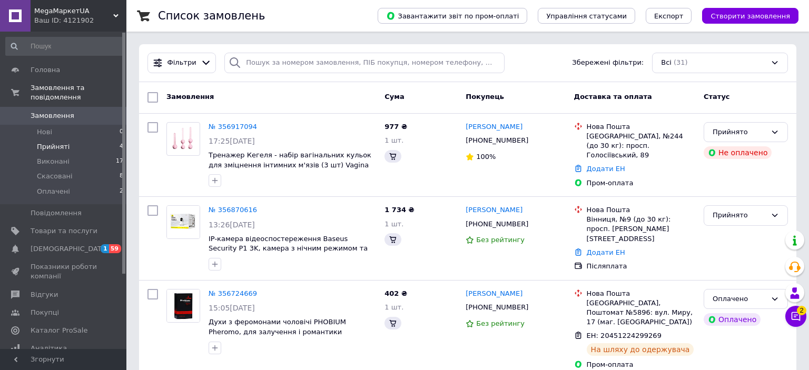  I want to click on span: 17, so click(120, 162).